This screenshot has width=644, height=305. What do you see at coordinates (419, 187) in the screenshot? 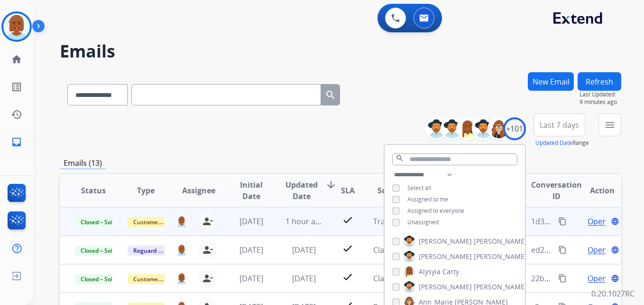
I see `span: Select all` at bounding box center [419, 187].